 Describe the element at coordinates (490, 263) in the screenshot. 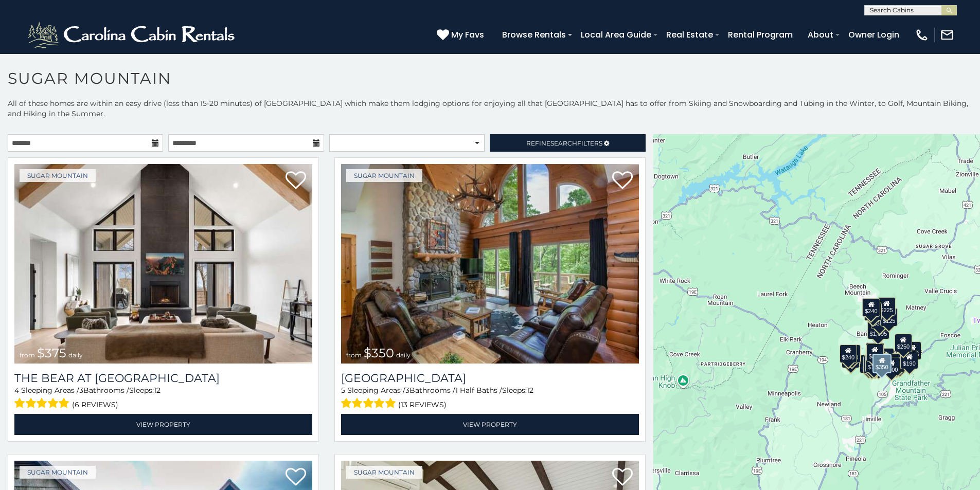

I see `img: Grouse Moor Lodge` at that location.